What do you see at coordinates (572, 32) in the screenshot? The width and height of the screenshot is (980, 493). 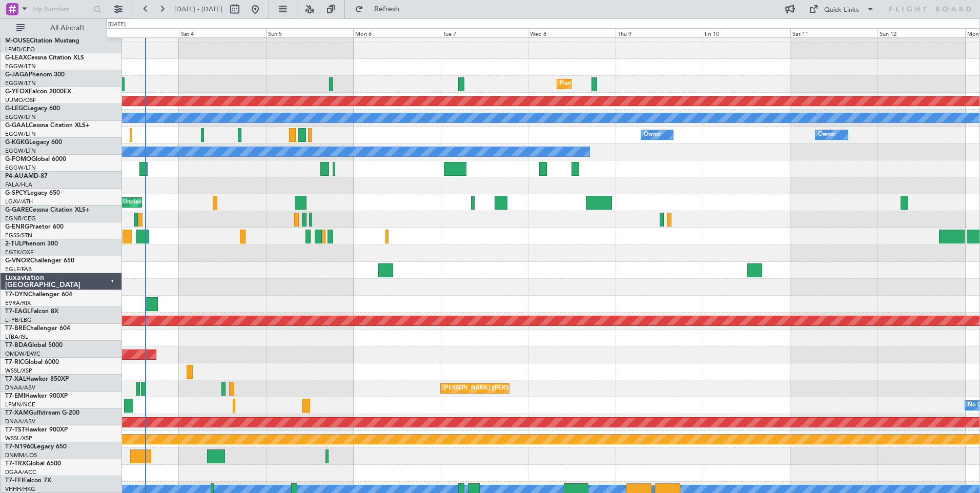 I see `div: Wed 8` at bounding box center [572, 32].